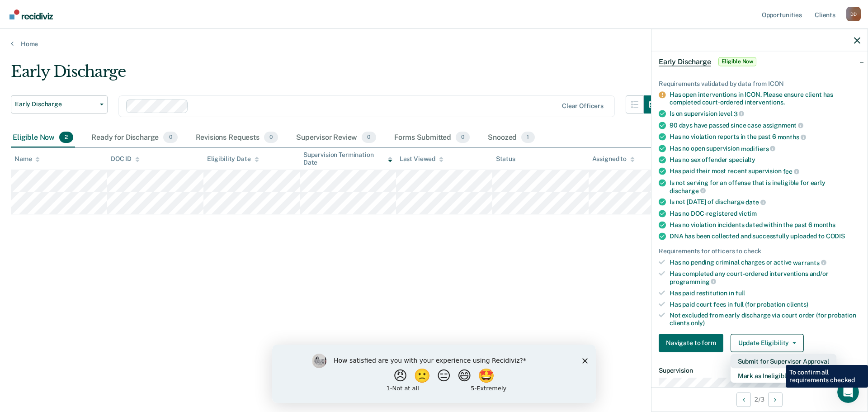 The image size is (868, 412). What do you see at coordinates (783, 125) in the screenshot?
I see `span: assignment` at bounding box center [783, 125].